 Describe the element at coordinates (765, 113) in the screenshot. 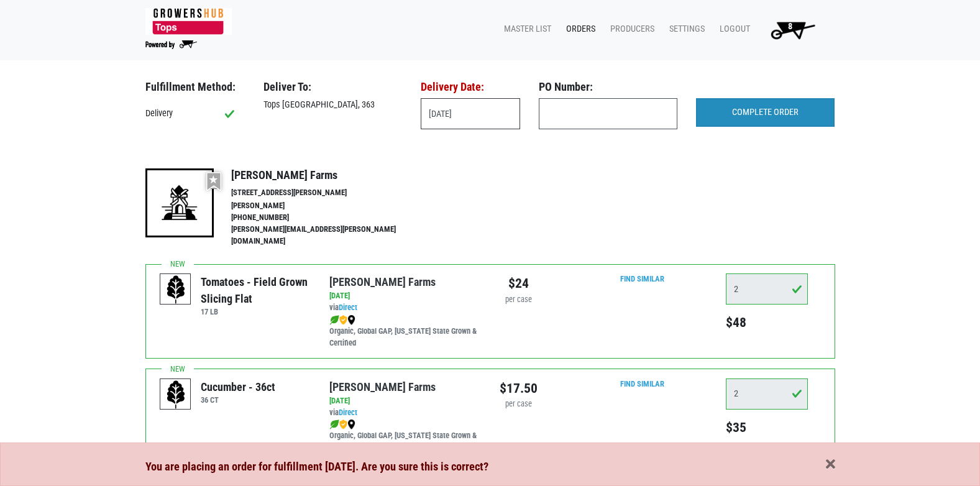

I see `input: COMPLETE ORDER` at that location.